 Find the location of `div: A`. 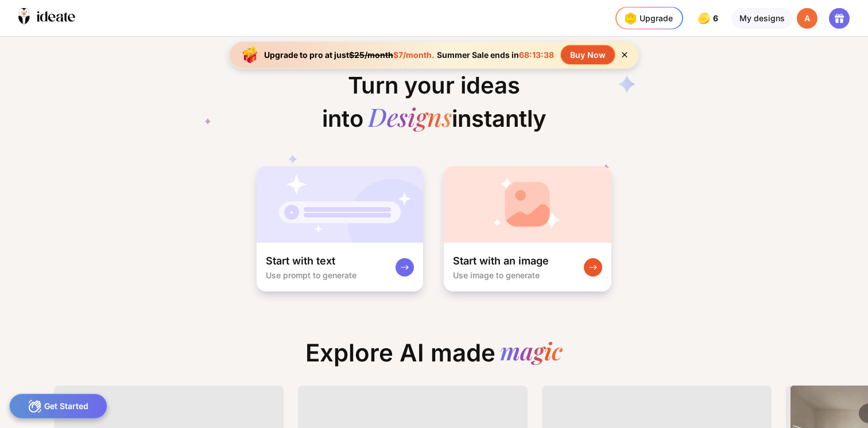

div: A is located at coordinates (807, 19).